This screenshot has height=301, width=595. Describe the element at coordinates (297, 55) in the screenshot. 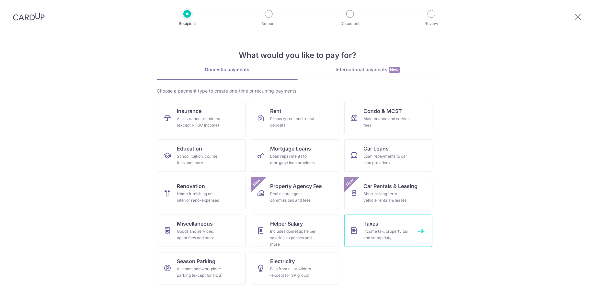

I see `h4: What would you like to pay for?` at that location.